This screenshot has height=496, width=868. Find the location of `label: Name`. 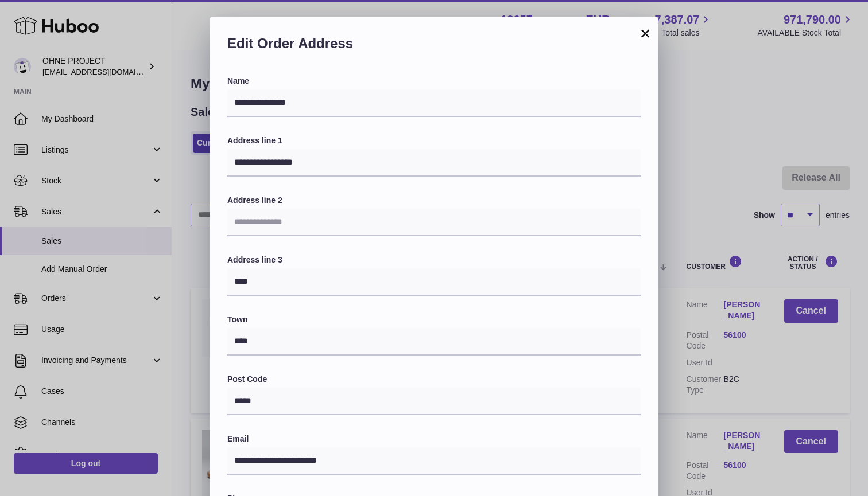

label: Name is located at coordinates (434, 81).